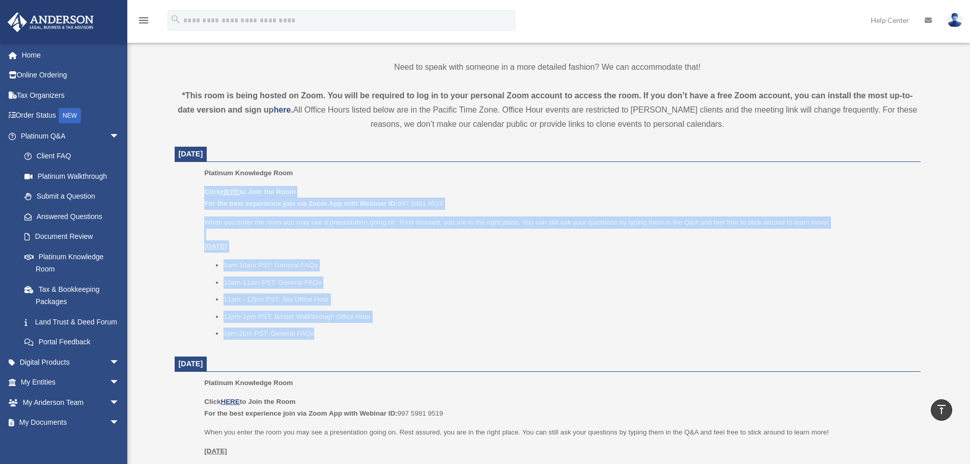 The width and height of the screenshot is (970, 464). Describe the element at coordinates (569, 317) in the screenshot. I see `li: 12pm-1pm PST: Binder Walkthrough Office Hour` at that location.